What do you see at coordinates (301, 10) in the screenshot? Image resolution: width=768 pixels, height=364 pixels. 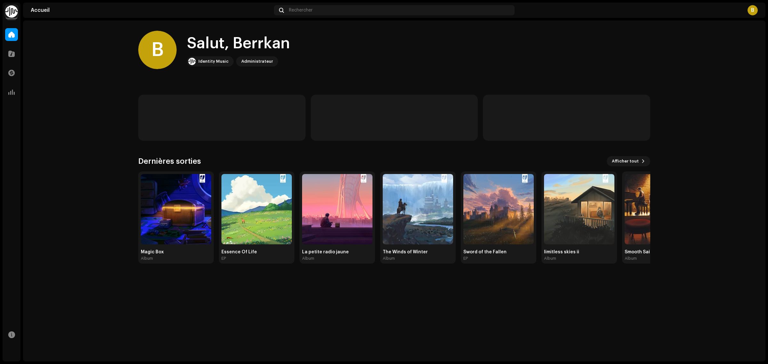 I see `span: Rechercher` at bounding box center [301, 10].